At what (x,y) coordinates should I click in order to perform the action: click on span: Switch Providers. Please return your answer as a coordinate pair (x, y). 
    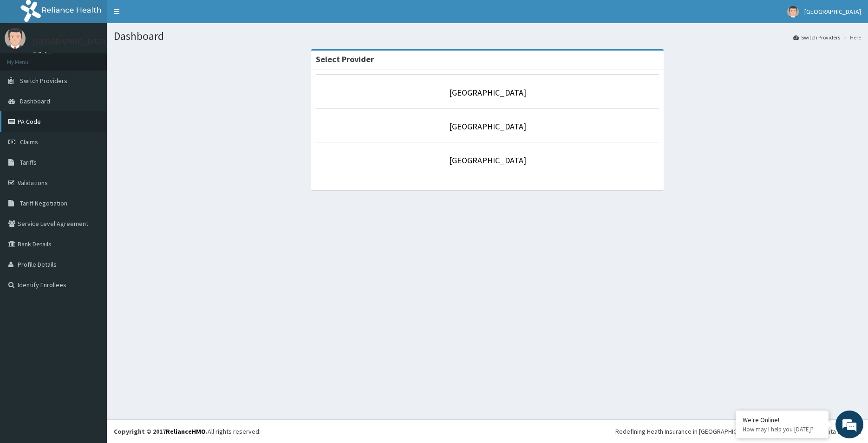
    Looking at the image, I should click on (44, 81).